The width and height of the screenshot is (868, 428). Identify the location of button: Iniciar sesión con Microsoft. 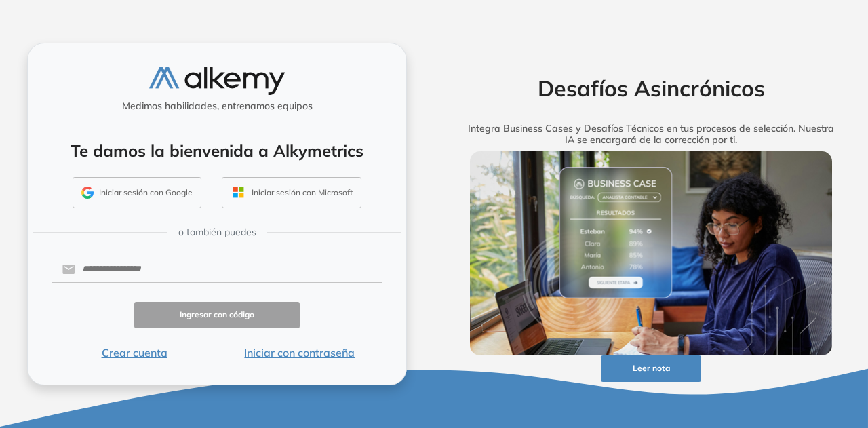
(292, 193).